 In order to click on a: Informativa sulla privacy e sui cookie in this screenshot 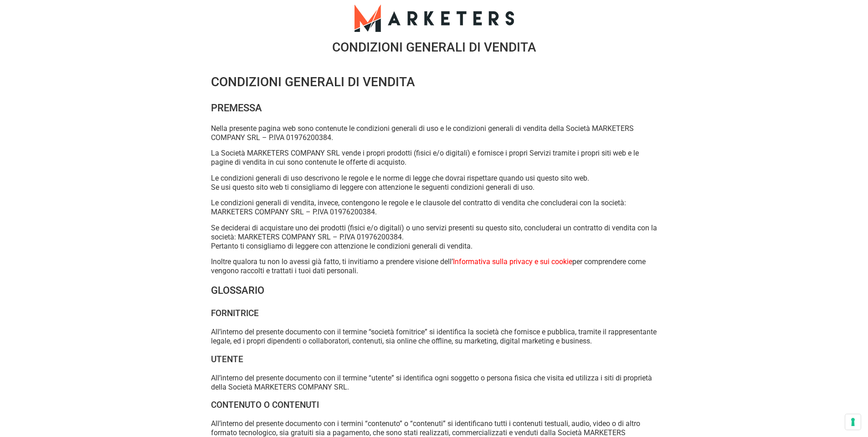, I will do `click(513, 261)`.